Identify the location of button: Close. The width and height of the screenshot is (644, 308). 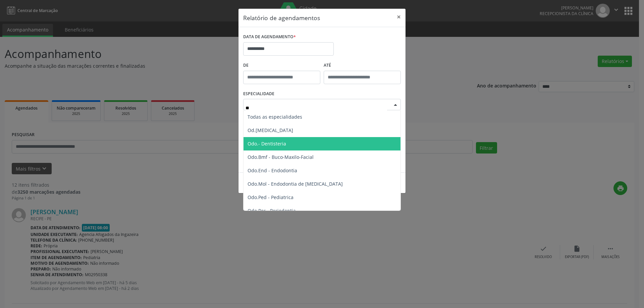
(399, 17).